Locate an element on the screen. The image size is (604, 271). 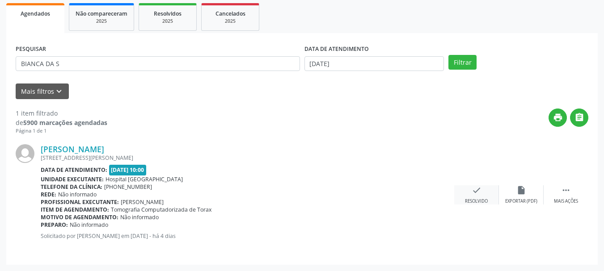
i: keyboard_arrow_down is located at coordinates (59, 92).